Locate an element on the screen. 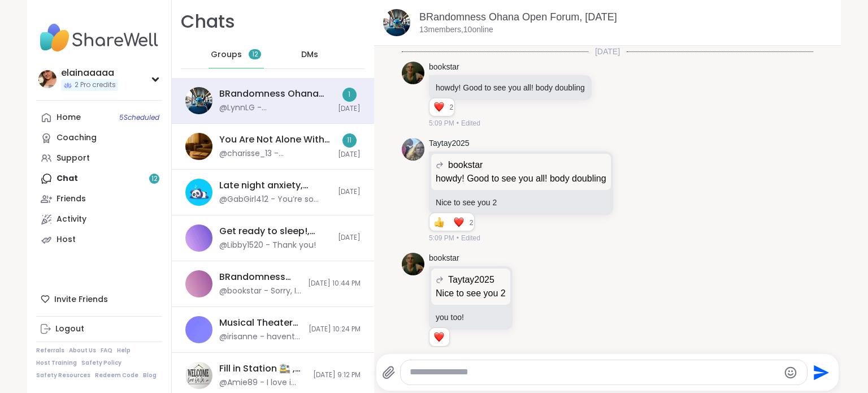 This screenshot has height=393, width=868. a: Host is located at coordinates (99, 239).